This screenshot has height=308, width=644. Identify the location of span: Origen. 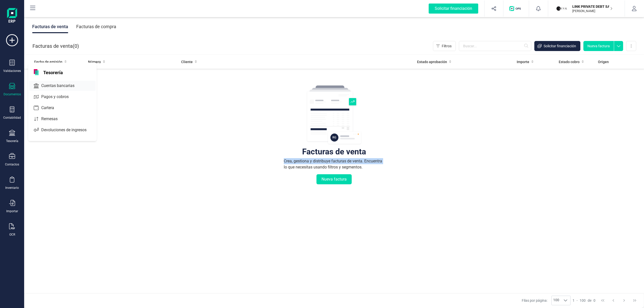
(603, 62).